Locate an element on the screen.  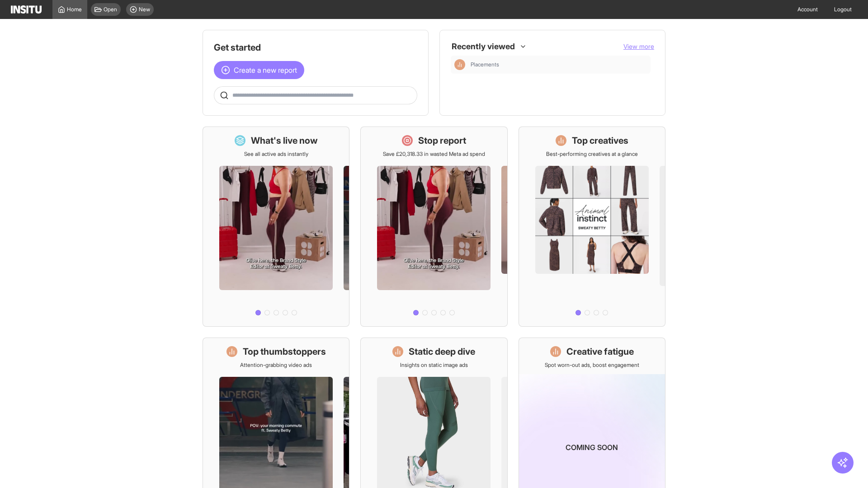
h1: Static deep dive is located at coordinates (442, 352).